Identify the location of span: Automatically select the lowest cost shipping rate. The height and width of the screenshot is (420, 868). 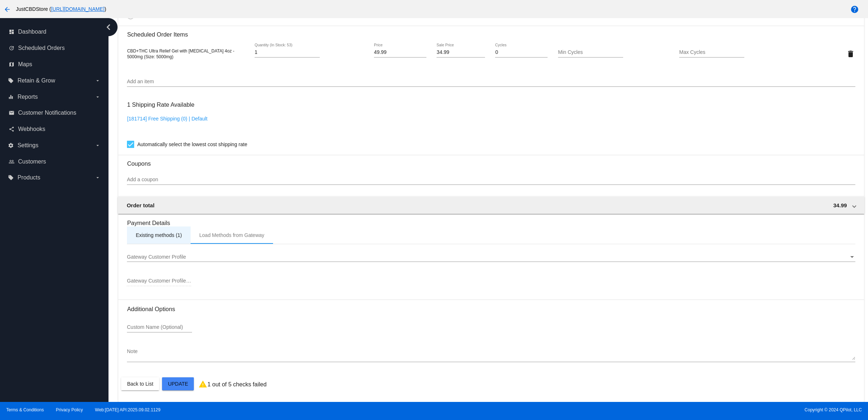
(192, 145).